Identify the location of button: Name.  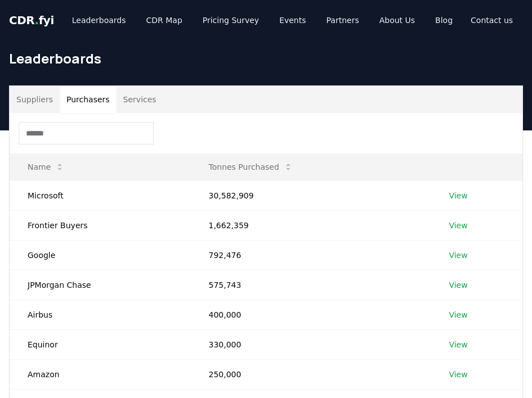
(45, 167).